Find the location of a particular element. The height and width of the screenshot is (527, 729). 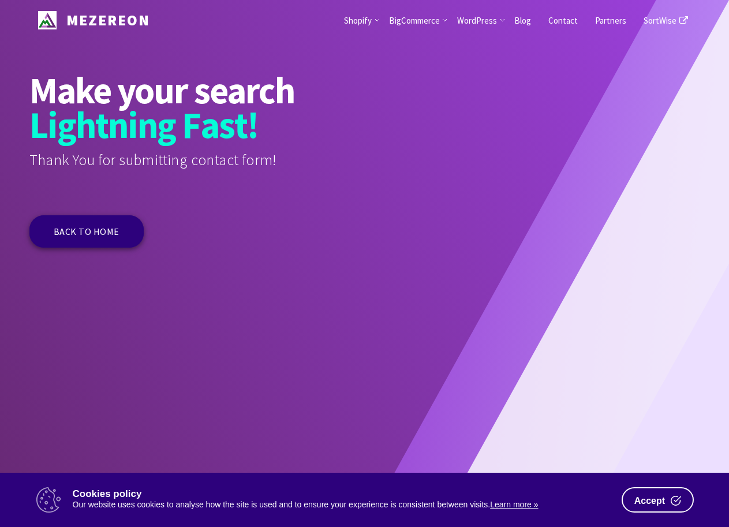

div: Thank You for submitting contact form! is located at coordinates (165, 171).